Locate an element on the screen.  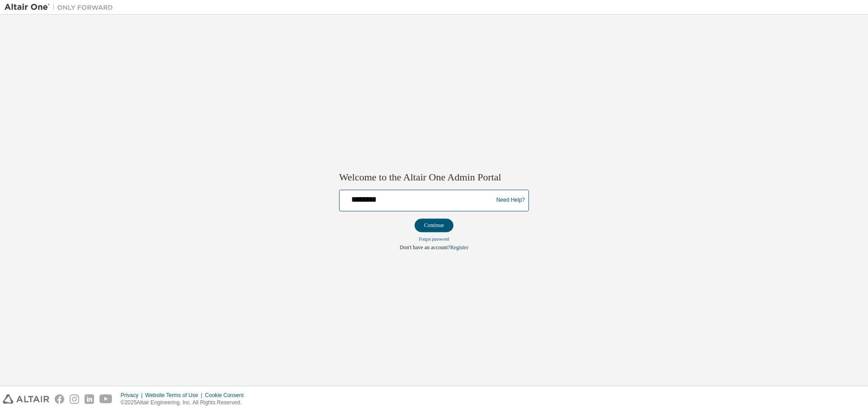
img: altair_logo.svg is located at coordinates (26, 399).